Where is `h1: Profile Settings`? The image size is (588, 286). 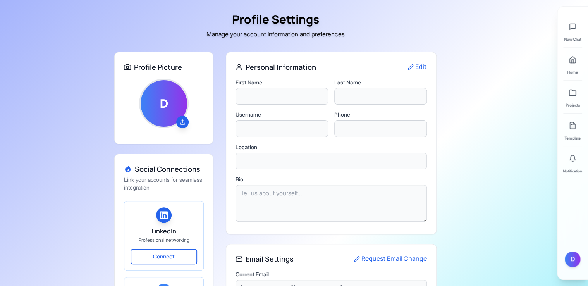 h1: Profile Settings is located at coordinates (275, 19).